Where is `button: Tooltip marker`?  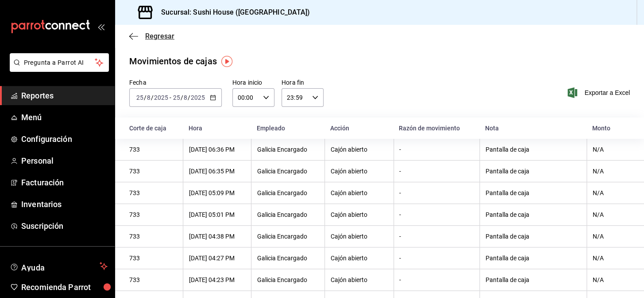
button: Tooltip marker is located at coordinates (227, 61).